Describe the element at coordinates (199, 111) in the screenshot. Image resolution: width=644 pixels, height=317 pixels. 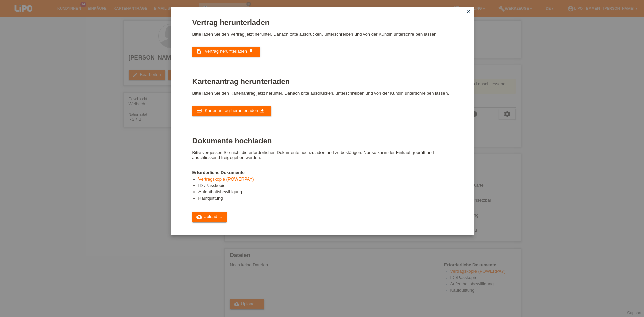
I see `i: credit_card` at that location.